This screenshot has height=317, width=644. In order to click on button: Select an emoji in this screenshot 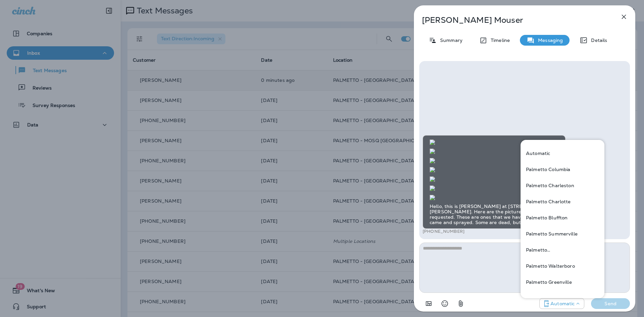, I will do `click(445, 304)`.